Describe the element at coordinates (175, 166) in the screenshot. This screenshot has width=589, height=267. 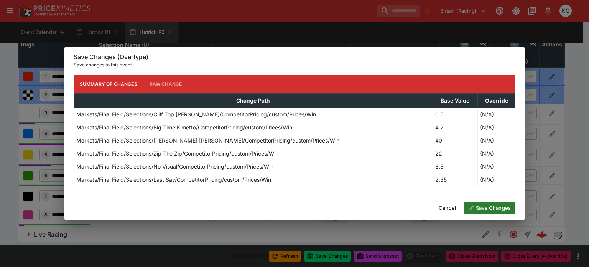
I see `p: Markets/Final Field/Selections/No Visual/CompetitorPricing/custom/Prices/Win` at that location.